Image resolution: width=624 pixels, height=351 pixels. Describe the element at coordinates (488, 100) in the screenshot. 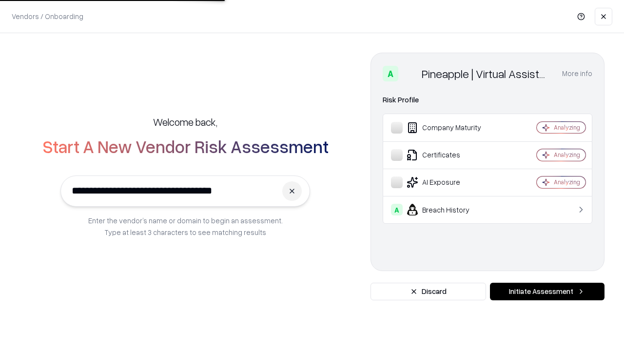

I see `div: Risk Profile` at that location.